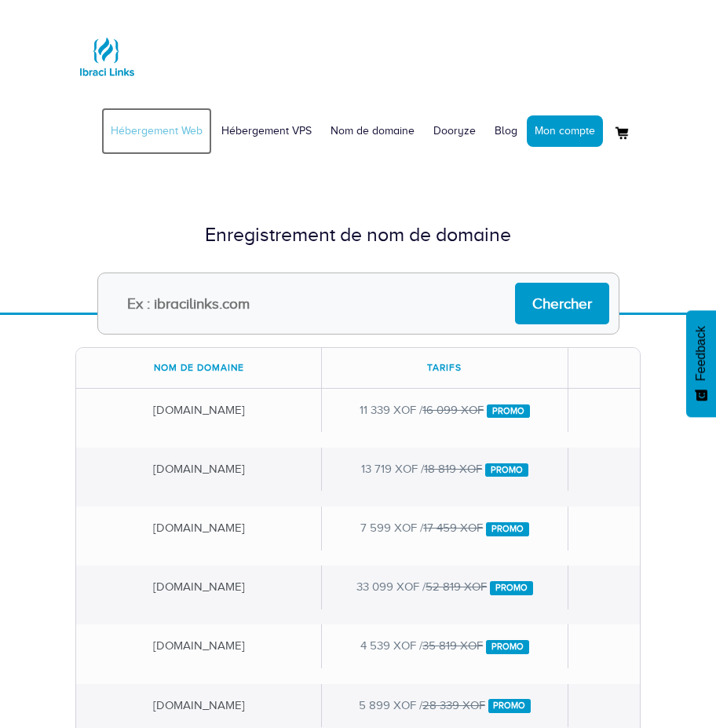  What do you see at coordinates (156, 131) in the screenshot?
I see `a: Hébergement Web` at bounding box center [156, 131].